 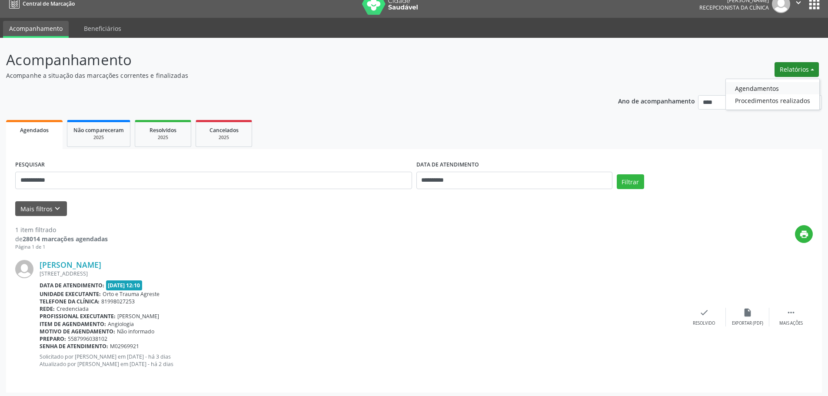 I want to click on span: Cancelados, so click(x=224, y=130).